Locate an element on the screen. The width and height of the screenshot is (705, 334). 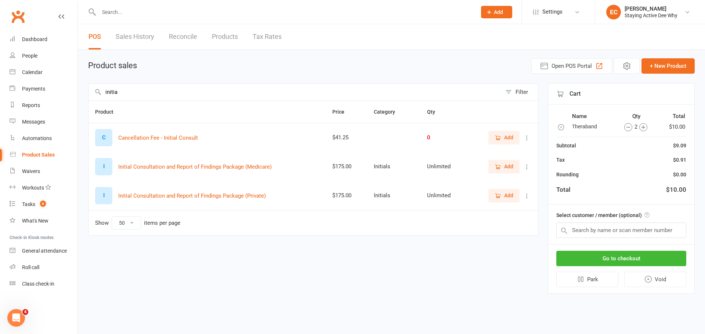
div: Cart is located at coordinates (621, 94).